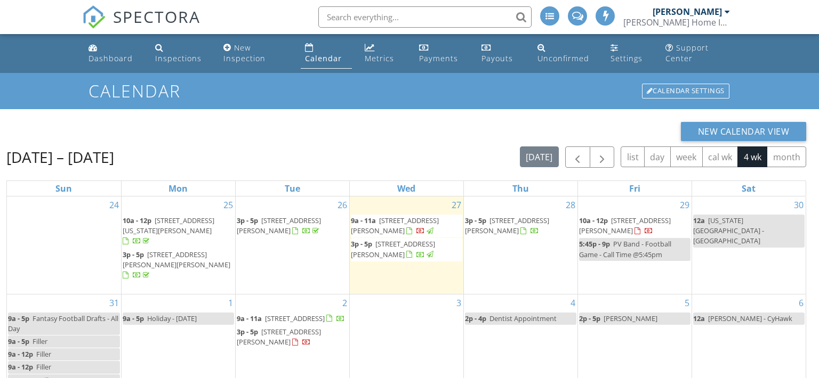 The width and height of the screenshot is (819, 378). Describe the element at coordinates (698, 53) in the screenshot. I see `a: Support Center` at that location.